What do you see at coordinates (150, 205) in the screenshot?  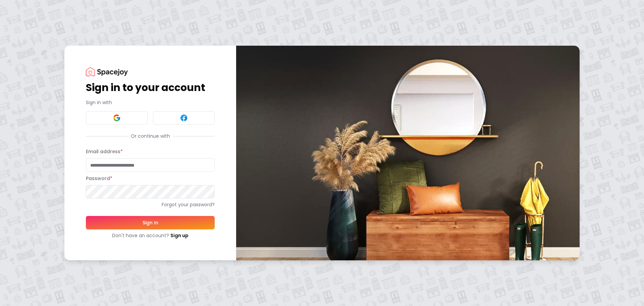 I see `a: Forgot your password?` at bounding box center [150, 205].